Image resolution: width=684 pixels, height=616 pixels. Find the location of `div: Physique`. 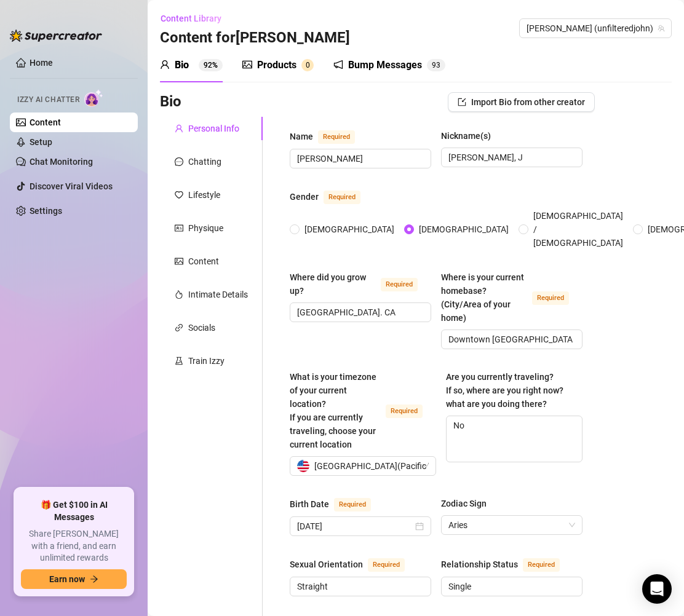

div: Physique is located at coordinates (205, 228).